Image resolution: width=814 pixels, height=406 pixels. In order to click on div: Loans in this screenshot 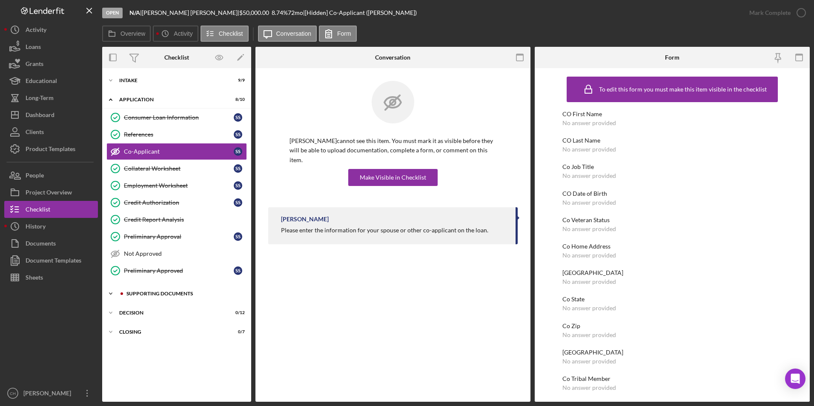, I will do `click(33, 48)`.